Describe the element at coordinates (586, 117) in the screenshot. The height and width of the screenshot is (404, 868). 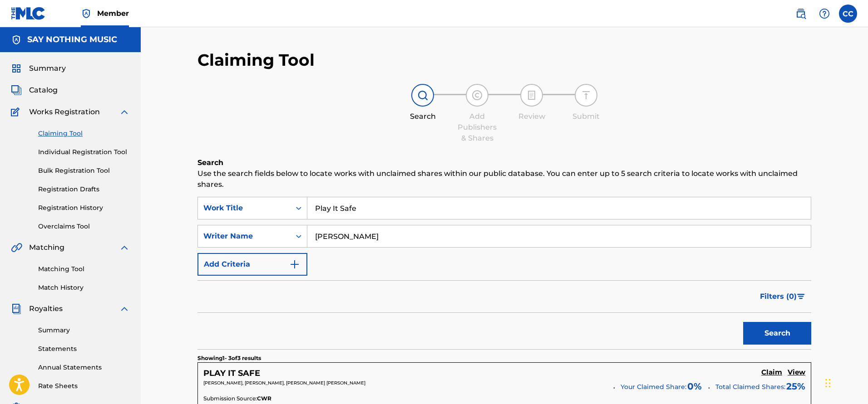
I see `div: Submit` at that location.